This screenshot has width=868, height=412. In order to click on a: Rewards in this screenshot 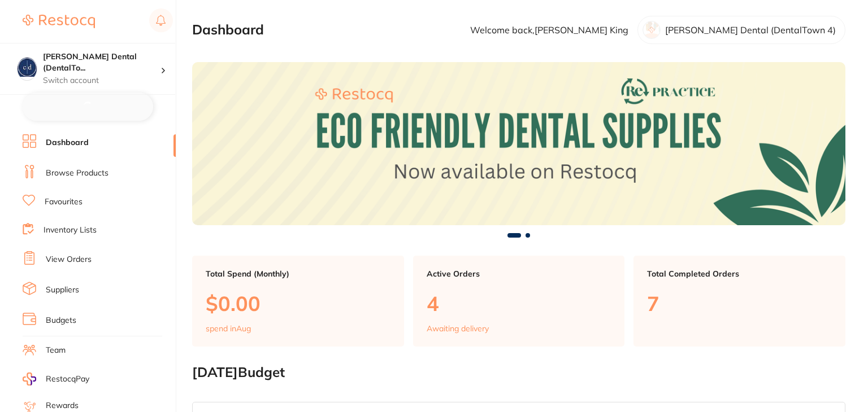, I will do `click(62, 406)`.